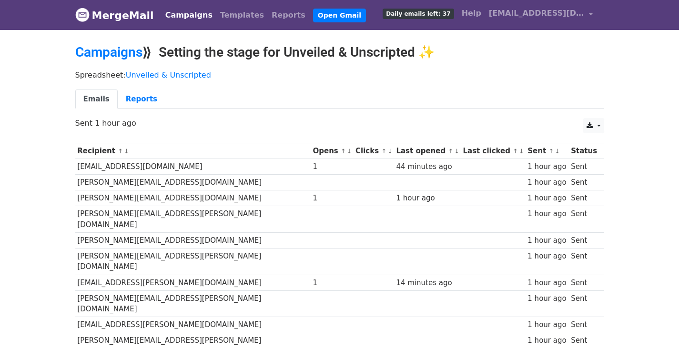 Image resolution: width=679 pixels, height=348 pixels. I want to click on th: Clicks, so click(373, 151).